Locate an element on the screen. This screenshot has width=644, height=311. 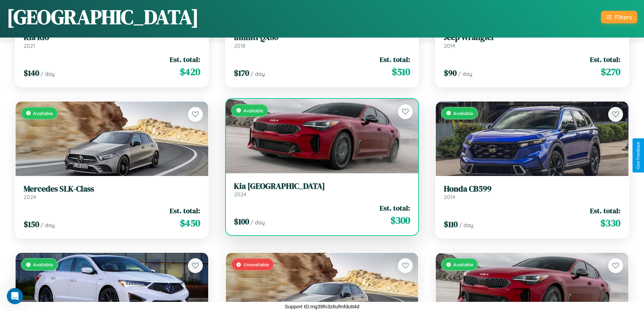
span: $ 90 is located at coordinates (450, 73).